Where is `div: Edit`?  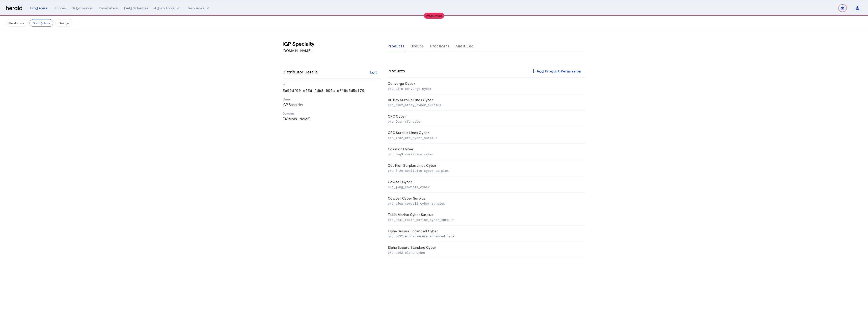 div: Edit is located at coordinates (373, 72).